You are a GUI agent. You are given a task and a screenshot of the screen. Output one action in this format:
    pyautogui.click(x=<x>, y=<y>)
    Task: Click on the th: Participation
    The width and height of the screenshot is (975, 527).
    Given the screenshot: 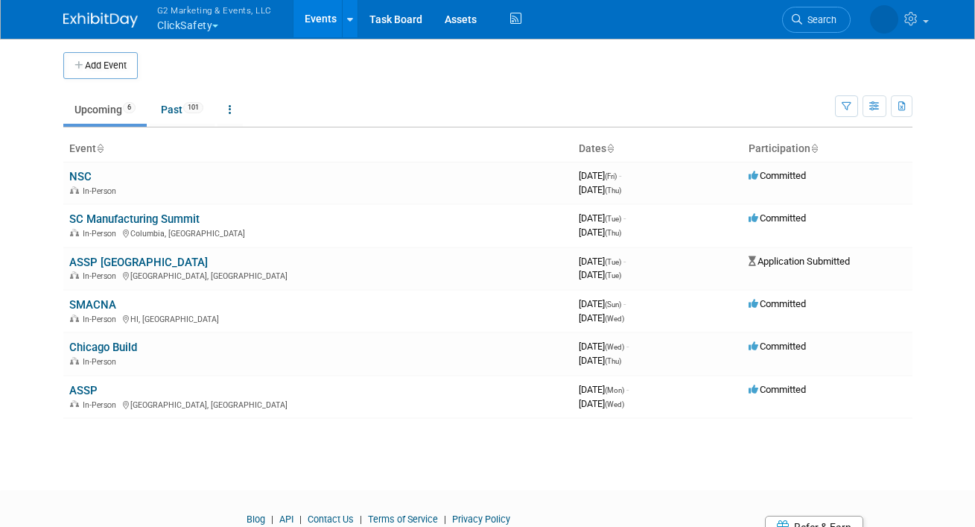 What is the action you would take?
    pyautogui.click(x=828, y=149)
    